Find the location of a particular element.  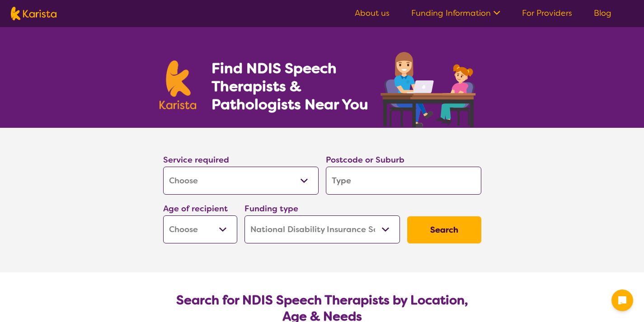

img: speech-therapy is located at coordinates (429, 88).